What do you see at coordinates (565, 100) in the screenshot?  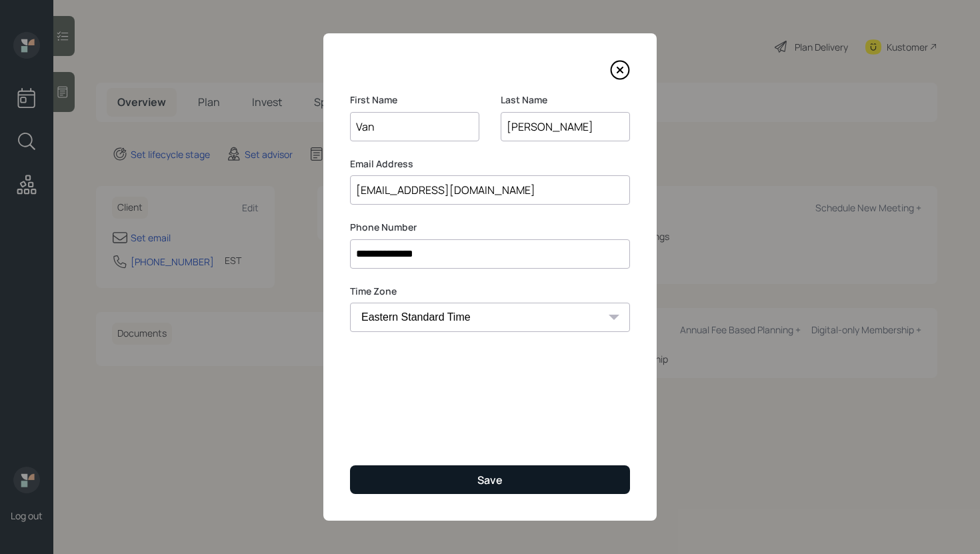 I see `label: Last Name` at bounding box center [565, 100].